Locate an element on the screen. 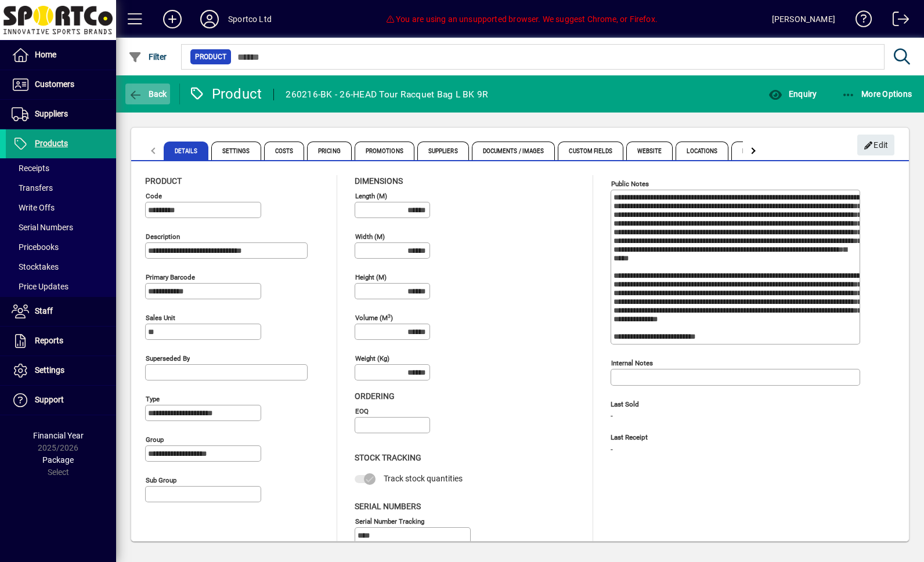 This screenshot has width=924, height=562. a: Suppliers is located at coordinates (61, 114).